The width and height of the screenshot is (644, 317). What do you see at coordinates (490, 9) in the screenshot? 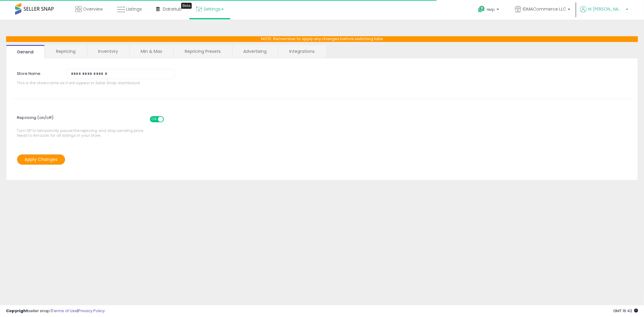
I see `span: Help` at bounding box center [490, 9].